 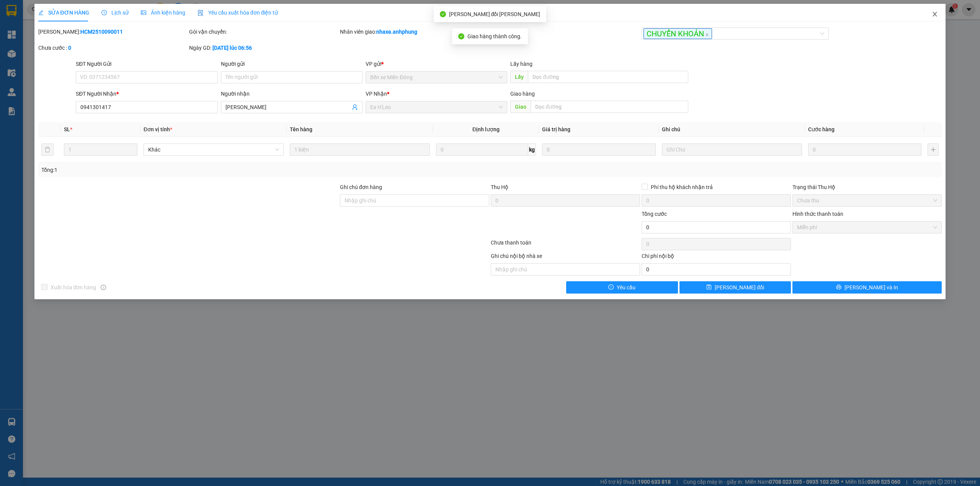 I want to click on input: Nhập ghi chú, so click(x=565, y=269).